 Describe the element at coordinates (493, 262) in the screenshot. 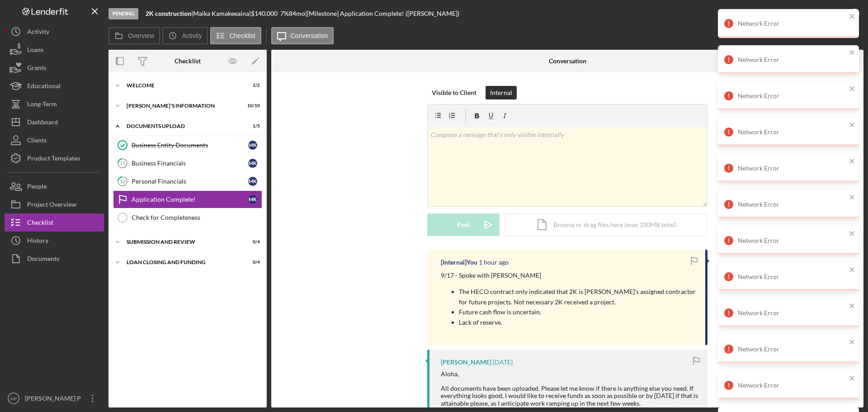

I see `time: 2025-09-18 00:16` at that location.